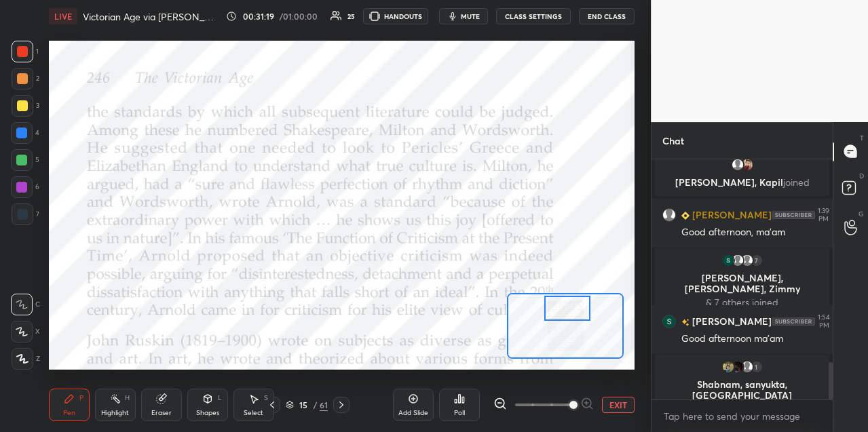 The image size is (868, 432). Describe the element at coordinates (25, 133) in the screenshot. I see `div: 4` at that location.